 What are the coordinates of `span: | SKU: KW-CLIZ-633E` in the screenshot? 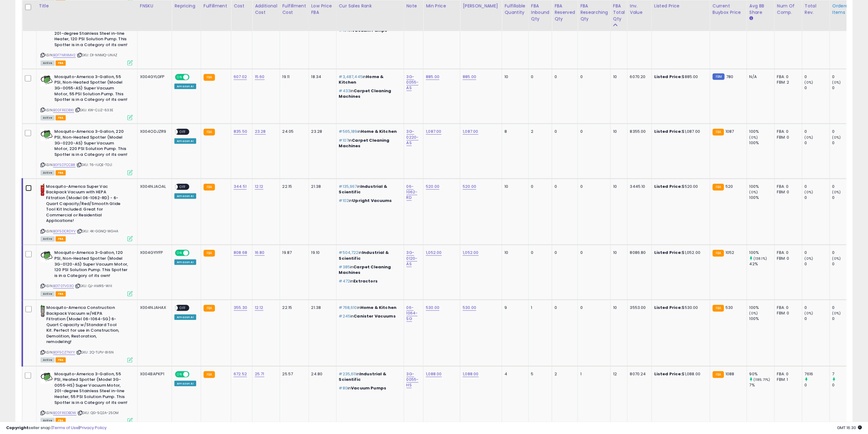 It's located at (94, 110).